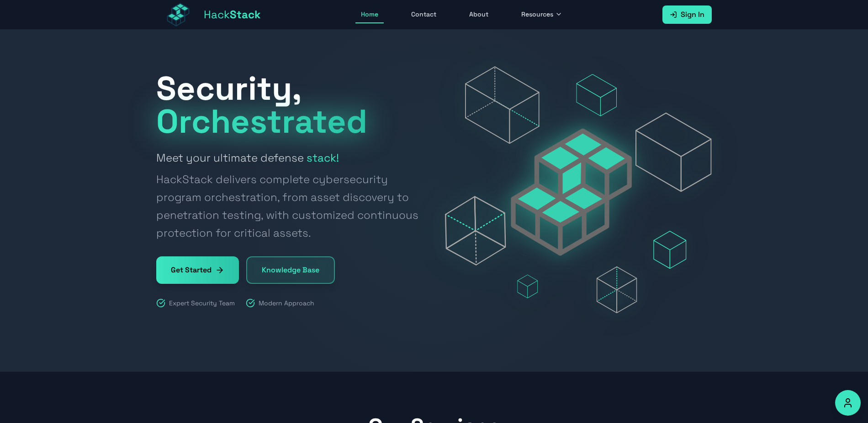  Describe the element at coordinates (542, 15) in the screenshot. I see `button: Resources` at that location.